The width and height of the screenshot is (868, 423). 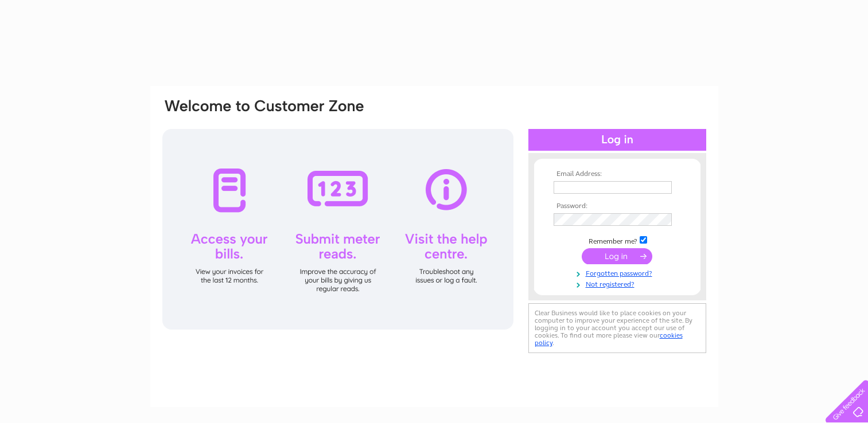 I want to click on a: Not registered?, so click(x=618, y=283).